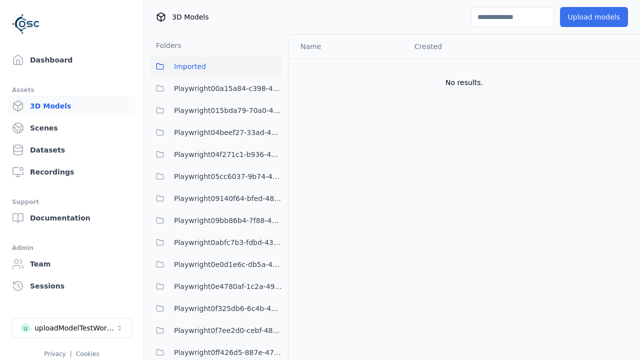  What do you see at coordinates (26, 328) in the screenshot?
I see `div: u` at bounding box center [26, 328].